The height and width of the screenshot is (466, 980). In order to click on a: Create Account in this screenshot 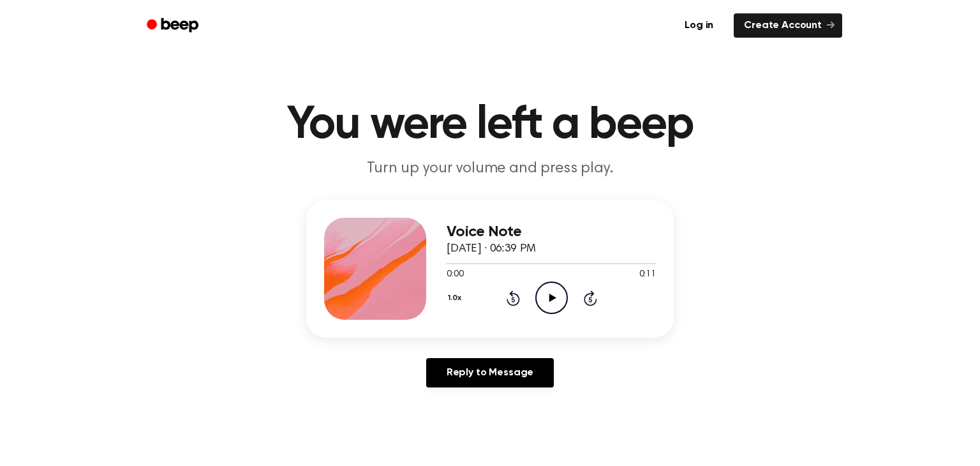, I will do `click(788, 26)`.